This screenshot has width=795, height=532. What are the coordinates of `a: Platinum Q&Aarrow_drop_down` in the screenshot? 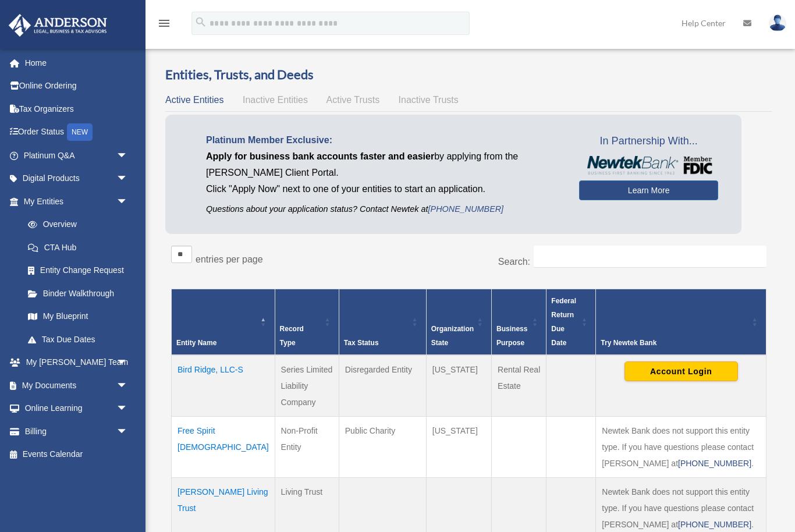 It's located at (77, 155).